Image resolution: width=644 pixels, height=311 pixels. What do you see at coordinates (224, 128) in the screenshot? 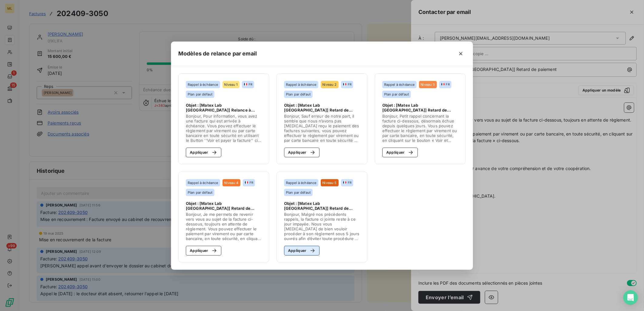
I see `span: Bonjour, Pour information, vous avez une facture qui est arrivée à échéance. Vous pouvez effectue...` at bounding box center [224, 128].